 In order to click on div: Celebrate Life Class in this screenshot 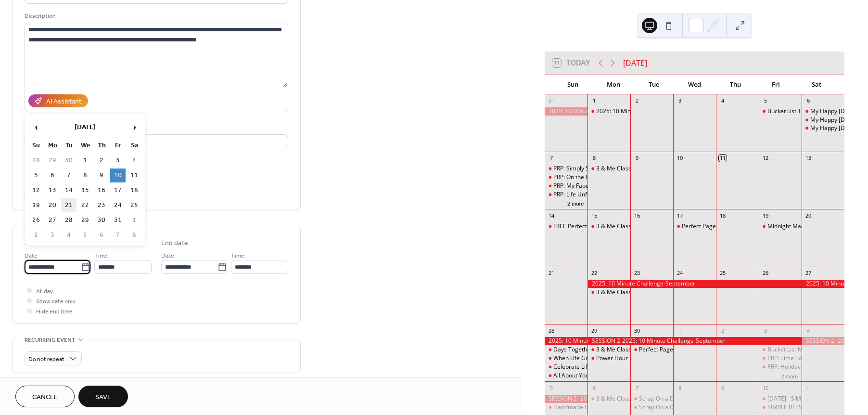, I will do `click(579, 367)`.